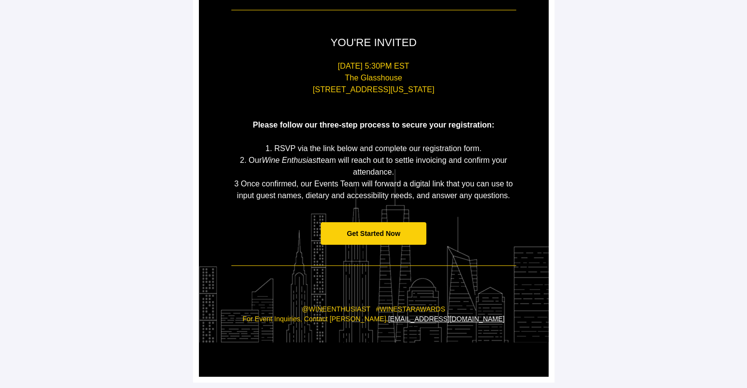 The height and width of the screenshot is (388, 747). Describe the element at coordinates (374, 78) in the screenshot. I see `p: The Glasshouse` at that location.